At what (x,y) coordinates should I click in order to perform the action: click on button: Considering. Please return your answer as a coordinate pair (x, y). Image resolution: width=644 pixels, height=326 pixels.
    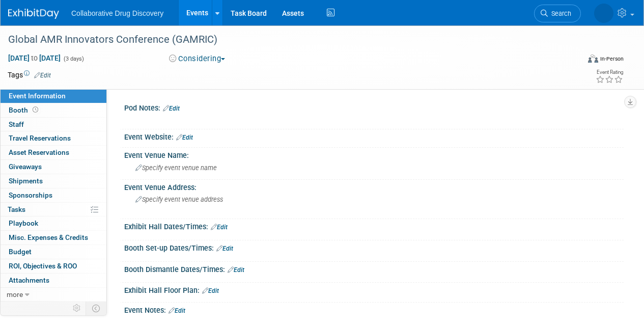
    Looking at the image, I should click on (197, 59).